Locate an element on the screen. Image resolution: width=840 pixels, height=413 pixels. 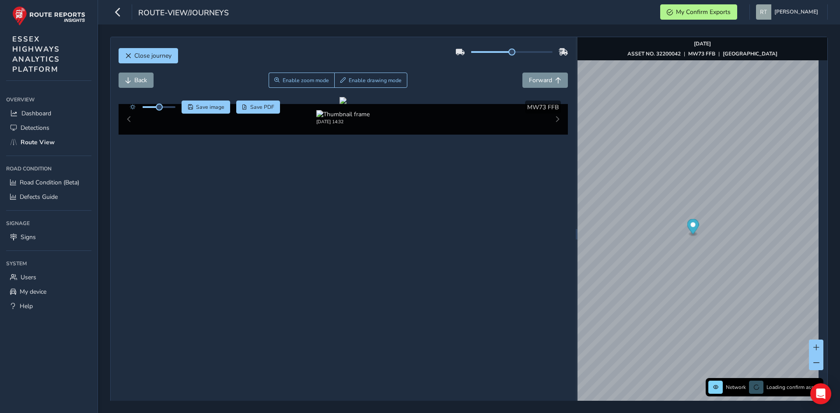
div: Signage is located at coordinates (49, 224).